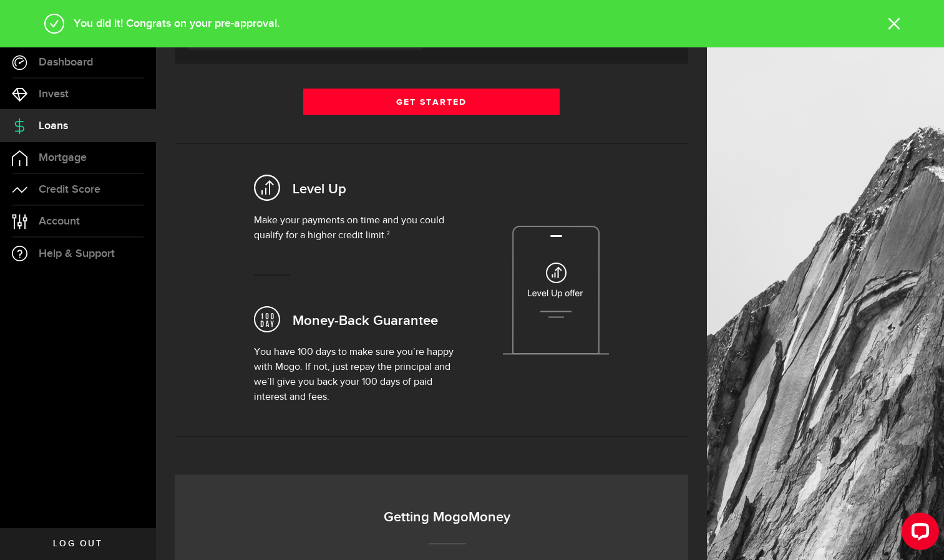  Describe the element at coordinates (447, 517) in the screenshot. I see `h3: Getting MogoMoney` at that location.